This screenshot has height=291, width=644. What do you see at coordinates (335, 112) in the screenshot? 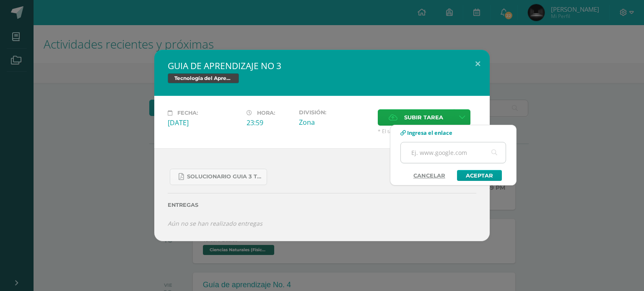
I see `label: División:` at bounding box center [335, 112].